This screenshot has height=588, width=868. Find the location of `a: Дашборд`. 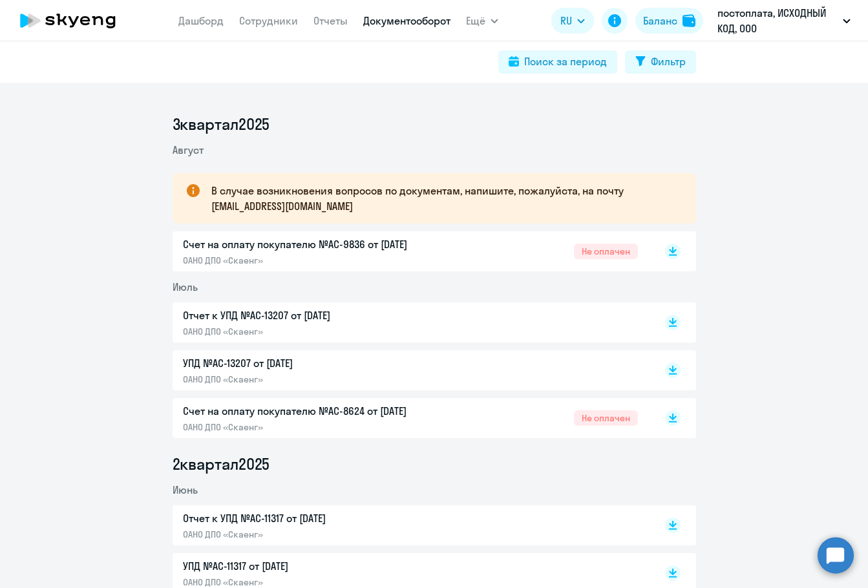

a: Дашборд is located at coordinates (201, 21).